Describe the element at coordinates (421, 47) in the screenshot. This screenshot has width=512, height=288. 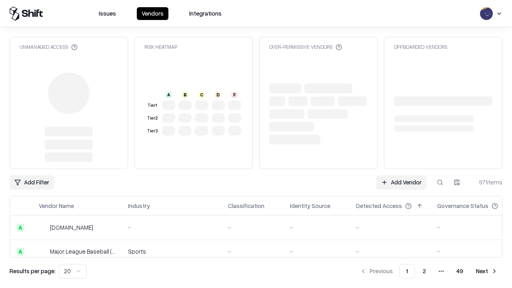
I see `div: Offboarded Vendors` at that location.